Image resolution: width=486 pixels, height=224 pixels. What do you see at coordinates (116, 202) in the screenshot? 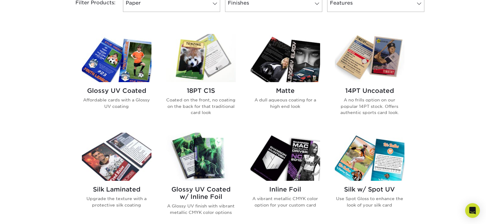
I see `p: Upgrade the texture with a protective silk coating` at bounding box center [116, 202].